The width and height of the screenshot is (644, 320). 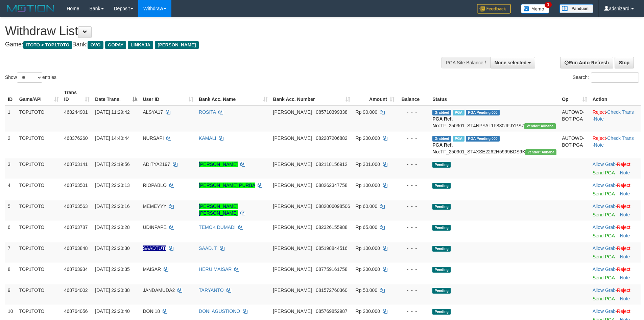 What do you see at coordinates (368, 164) in the screenshot?
I see `span: Rp 301.000` at bounding box center [368, 164].